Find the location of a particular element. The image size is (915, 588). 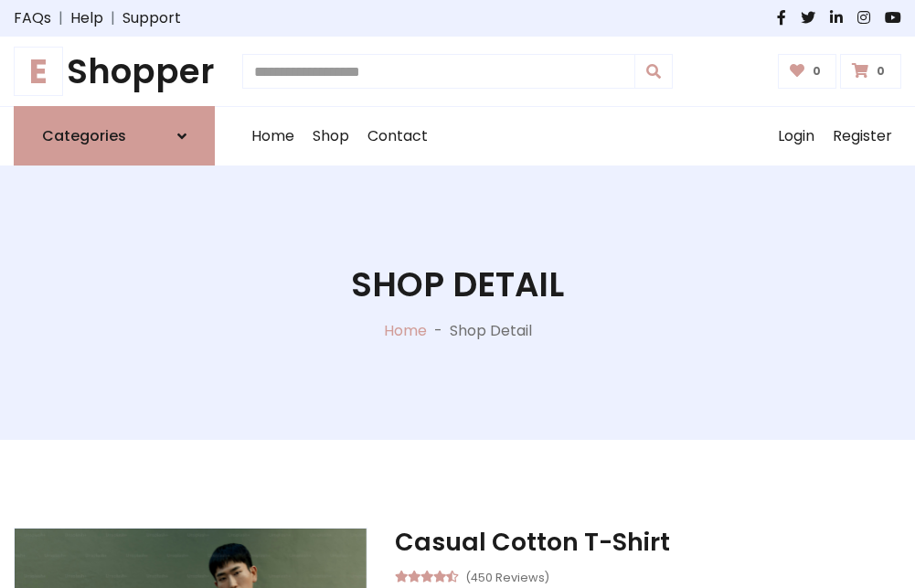

a: Shop is located at coordinates (331, 137).